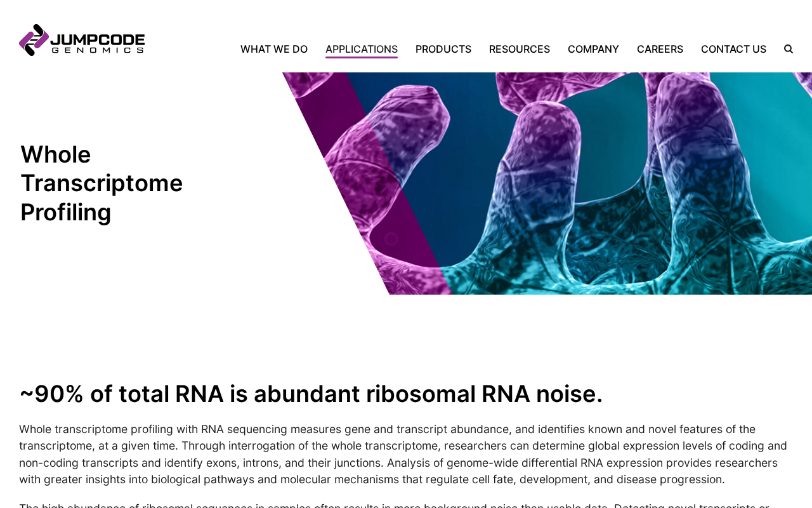 This screenshot has height=508, width=812. I want to click on p: Whole transcriptome profiling with RNA sequencing measures gene and transcript abundance, and ide..., so click(406, 454).